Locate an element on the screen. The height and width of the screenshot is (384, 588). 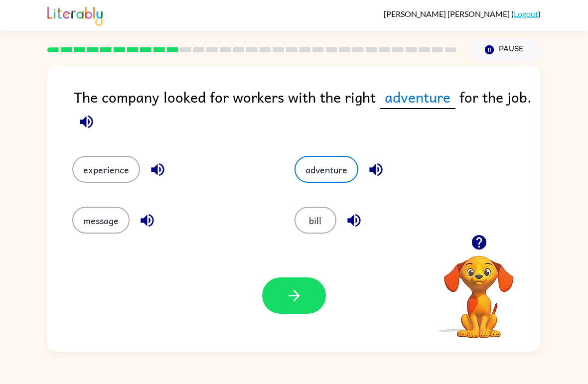
img: Literably is located at coordinates (75, 15).